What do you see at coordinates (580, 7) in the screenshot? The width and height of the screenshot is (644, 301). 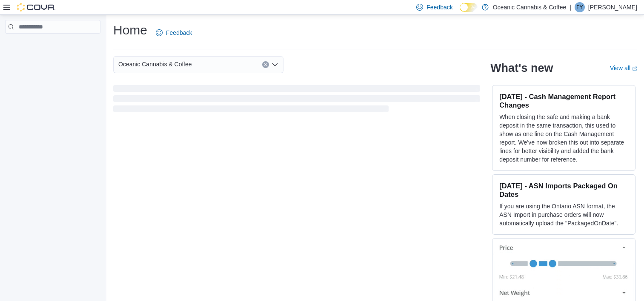 I see `div: Faith Young` at bounding box center [580, 7].